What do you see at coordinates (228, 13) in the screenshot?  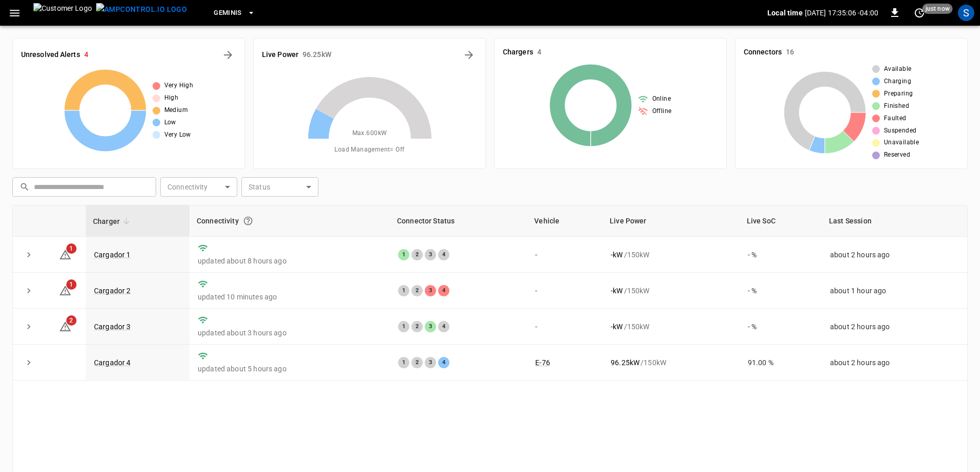 I see `span: Geminis` at bounding box center [228, 13].